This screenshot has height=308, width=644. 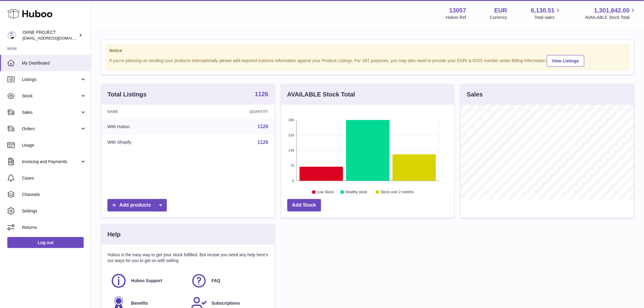 What do you see at coordinates (456, 17) in the screenshot?
I see `div: Huboo Ref` at bounding box center [456, 17].